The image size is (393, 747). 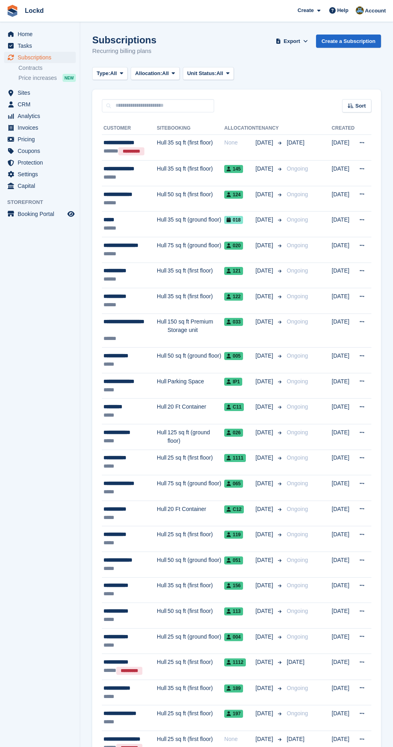 I want to click on img: stora-icon-8386f47178a22dfd0bd8f6a31ec36ba5ce8667c1dd55bd0f319d3a0aa187defe.svg, so click(x=12, y=11).